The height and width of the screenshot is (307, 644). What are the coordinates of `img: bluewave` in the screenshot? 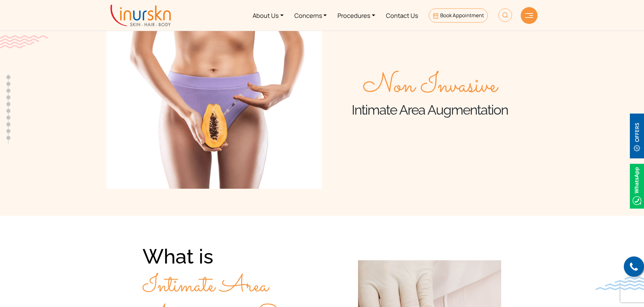 It's located at (620, 283).